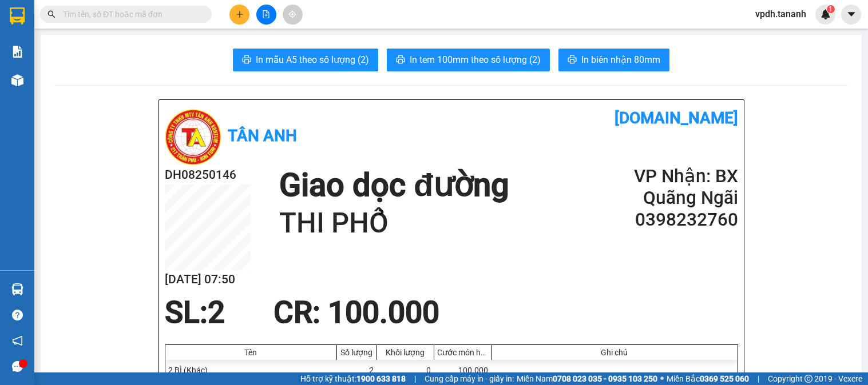  I want to click on span: notification, so click(17, 340).